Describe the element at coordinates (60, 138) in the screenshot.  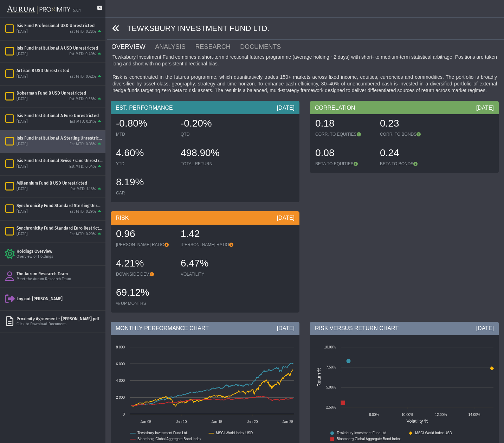
I see `div: Isis Fund Institutional A Sterling Unrestricted` at that location.